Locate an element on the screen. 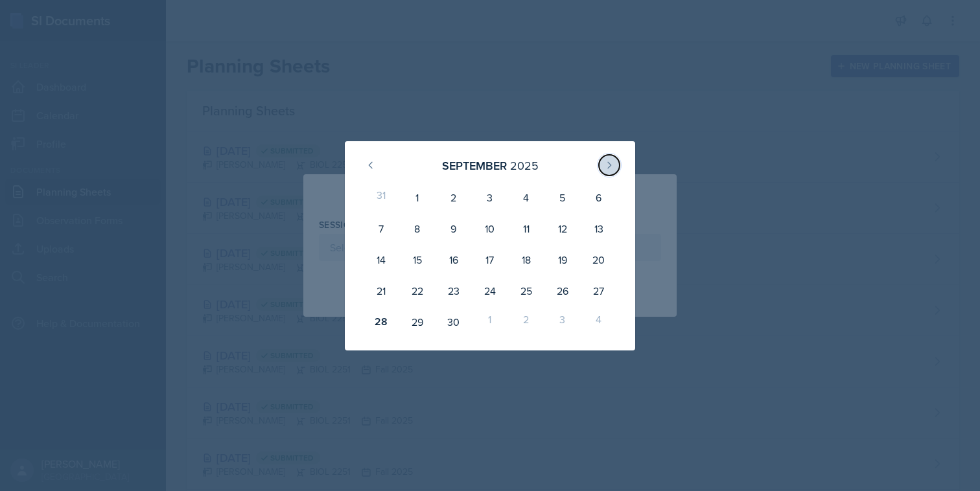 The image size is (980, 491). div: 15 is located at coordinates (417, 260).